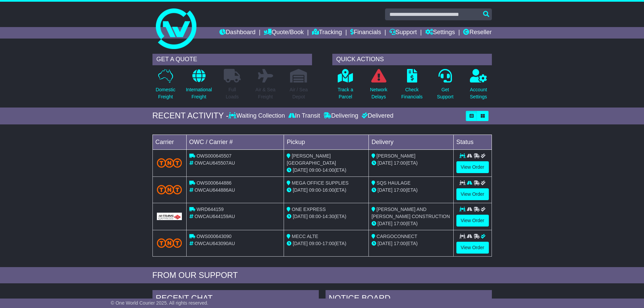 The width and height of the screenshot is (644, 308). I want to click on span: 14:00, so click(328, 170).